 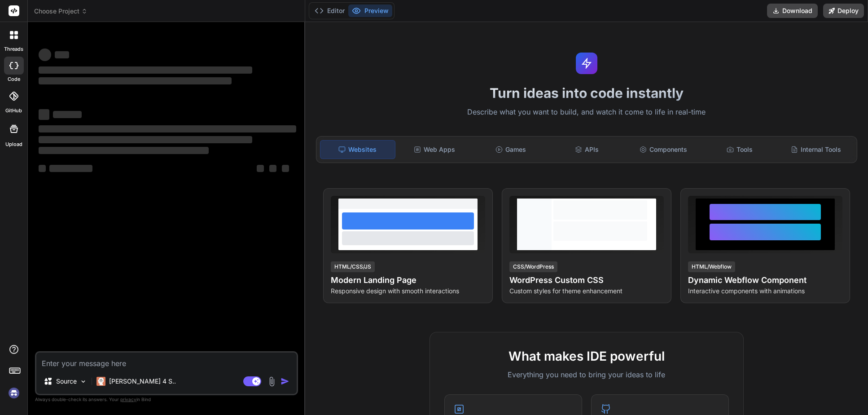 I want to click on p: Describe what you want to build, and watch it come to life in real-time, so click(x=586, y=112).